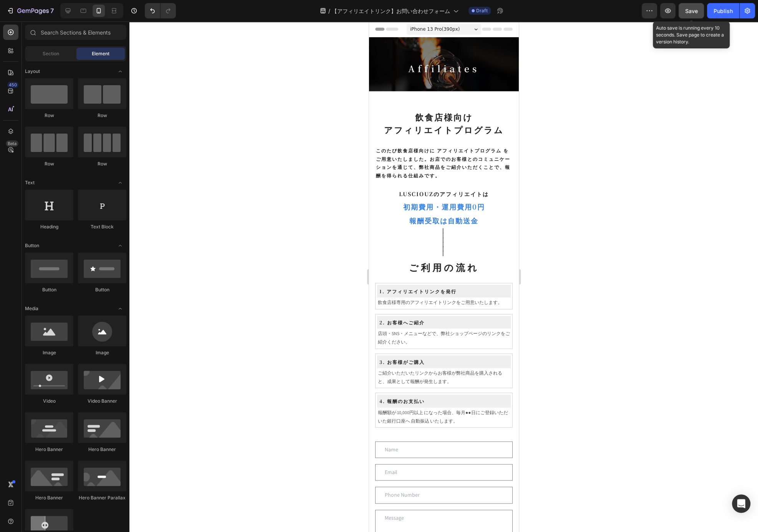 The width and height of the screenshot is (758, 532). Describe the element at coordinates (741, 503) in the screenshot. I see `div: Open Intercom Messenger` at that location.